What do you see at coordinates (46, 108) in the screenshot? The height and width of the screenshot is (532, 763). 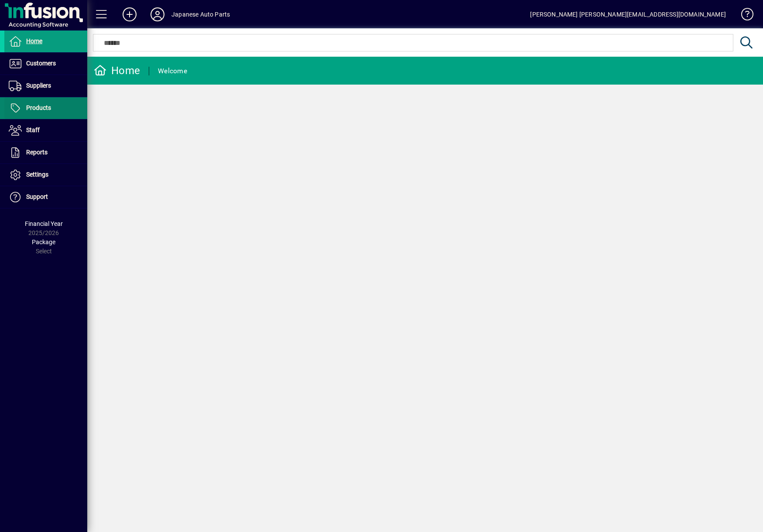 I see `a: Products` at bounding box center [46, 108].